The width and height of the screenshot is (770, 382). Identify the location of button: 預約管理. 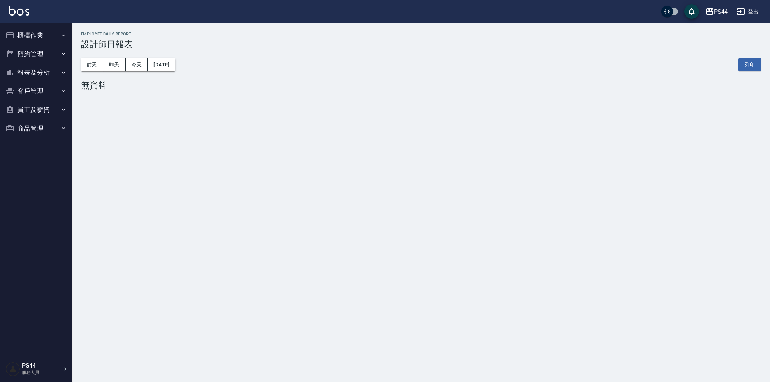
(36, 54).